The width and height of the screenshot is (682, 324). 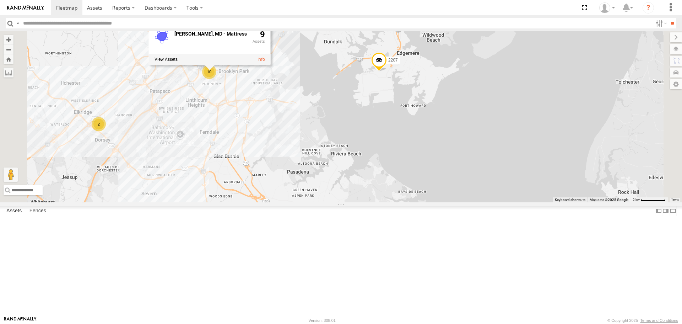 What do you see at coordinates (11, 174) in the screenshot?
I see `button: Drag Pegman onto the map to open Street View` at bounding box center [11, 174].